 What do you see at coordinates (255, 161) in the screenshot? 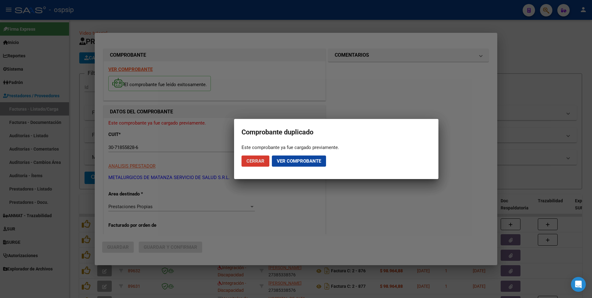
I see `button: Cerrar` at bounding box center [255, 161].